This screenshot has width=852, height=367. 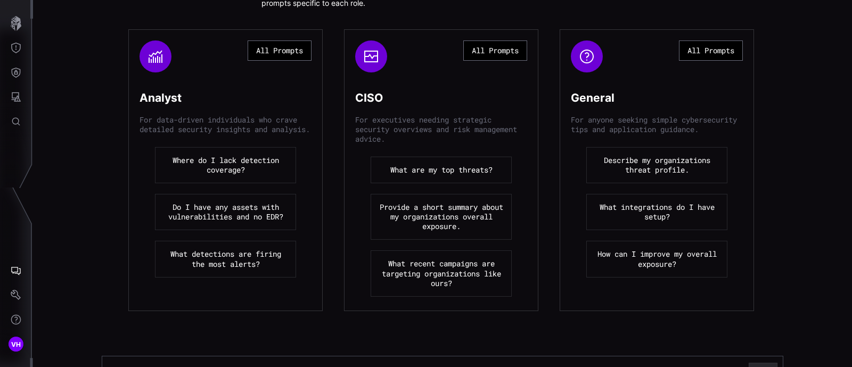 I want to click on h2: Analyst, so click(x=160, y=93).